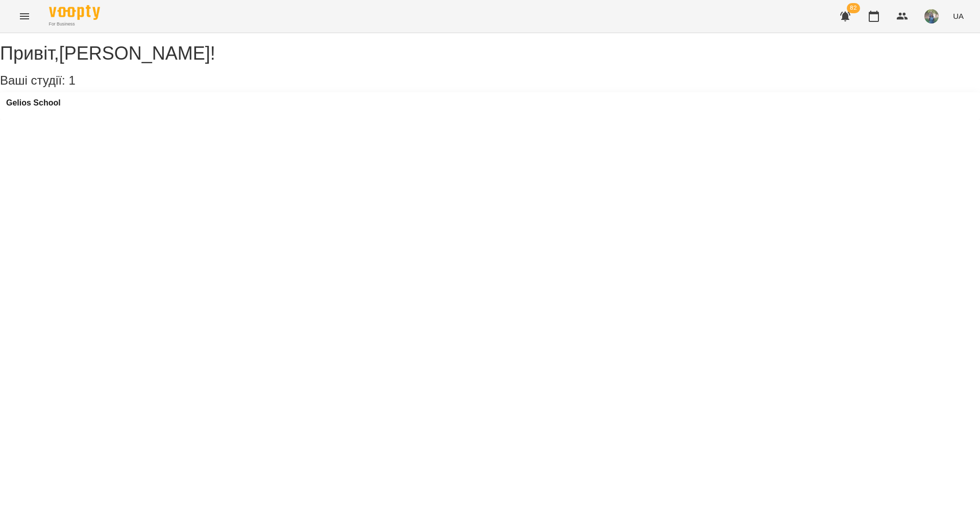 This screenshot has height=526, width=980. What do you see at coordinates (24, 16) in the screenshot?
I see `button: Menu` at bounding box center [24, 16].